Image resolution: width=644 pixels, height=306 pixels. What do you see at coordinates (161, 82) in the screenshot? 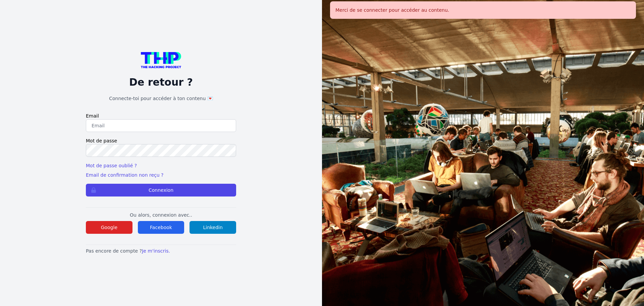
I see `p: De retour ?` at bounding box center [161, 82].